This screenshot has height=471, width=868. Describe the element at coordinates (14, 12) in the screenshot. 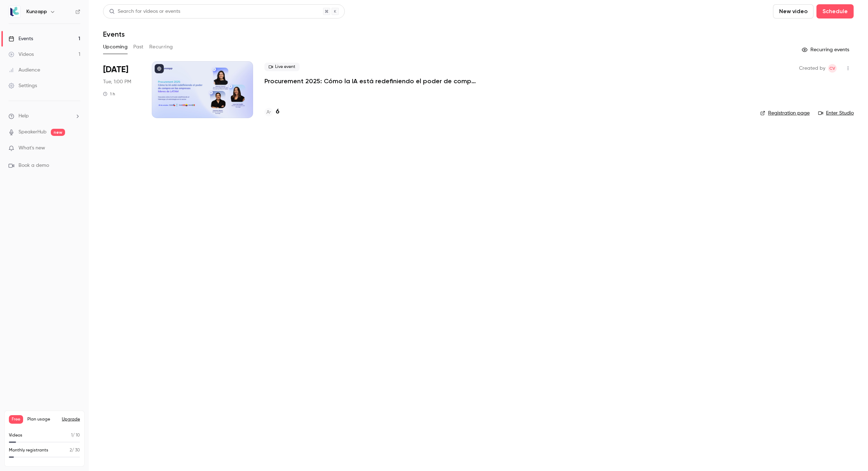

I see `img: Kunzapp` at that location.